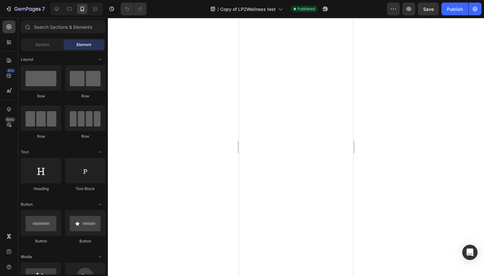  What do you see at coordinates (85, 189) in the screenshot?
I see `div: Text Block` at bounding box center [85, 189].